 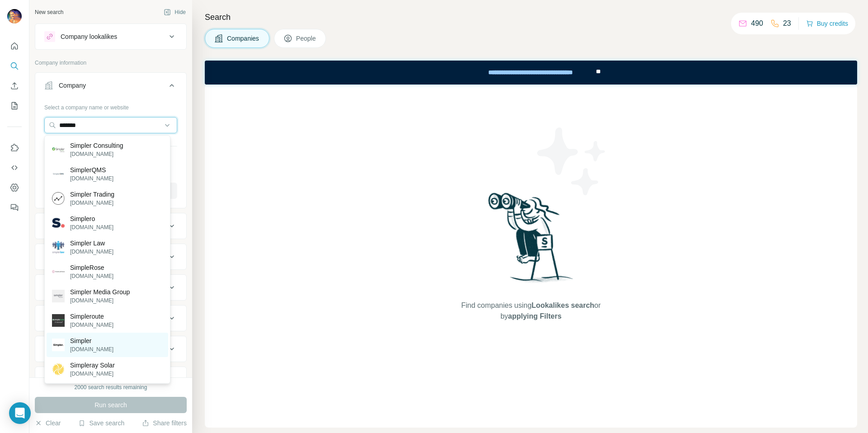 I want to click on img: Simpler Trading, so click(x=58, y=198).